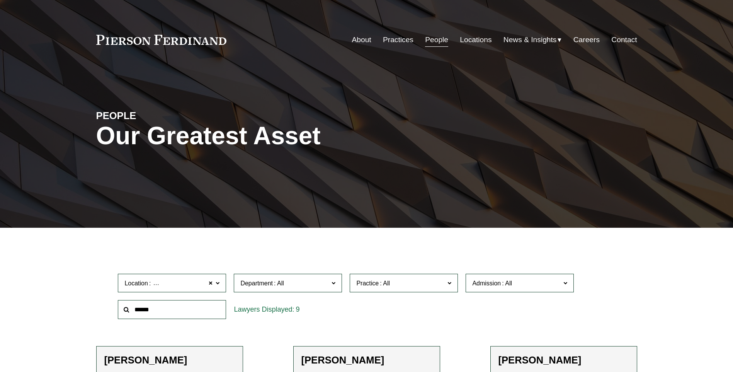  Describe the element at coordinates (398, 40) in the screenshot. I see `a: Practices` at that location.